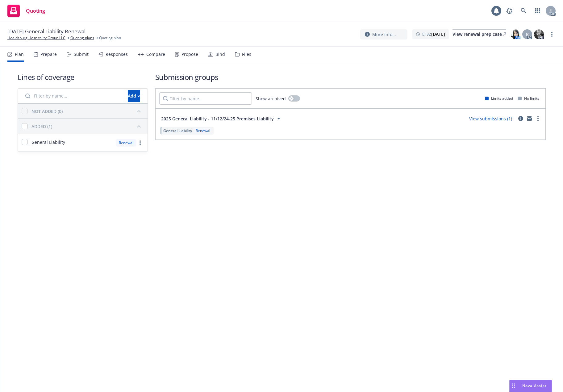 This screenshot has height=392, width=563. What do you see at coordinates (83, 77) in the screenshot?
I see `h1: Lines of coverage` at bounding box center [83, 77].